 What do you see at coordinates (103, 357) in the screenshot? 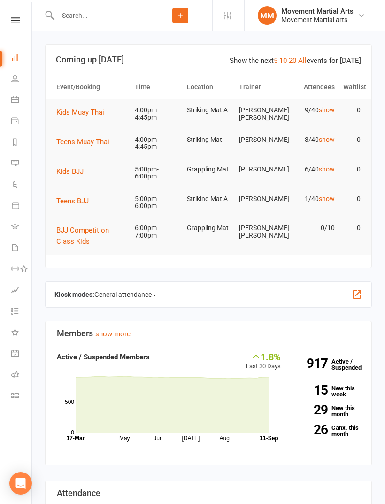
I see `strong: Active / Suspended Members` at bounding box center [103, 357].